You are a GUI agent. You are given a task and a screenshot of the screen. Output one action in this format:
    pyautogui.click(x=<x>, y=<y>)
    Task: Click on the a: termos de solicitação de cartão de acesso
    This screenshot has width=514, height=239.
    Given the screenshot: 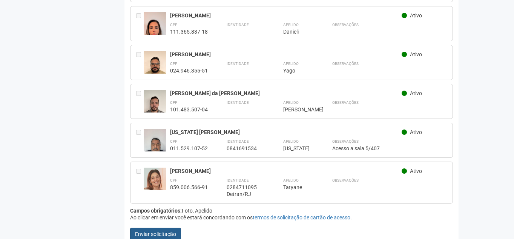 What is the action you would take?
    pyautogui.click(x=301, y=217)
    